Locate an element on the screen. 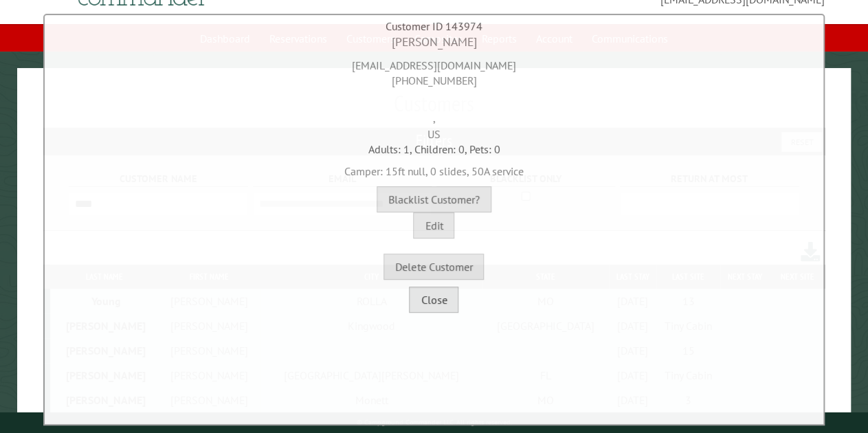  div: Customer ID 143974 is located at coordinates (434, 26).